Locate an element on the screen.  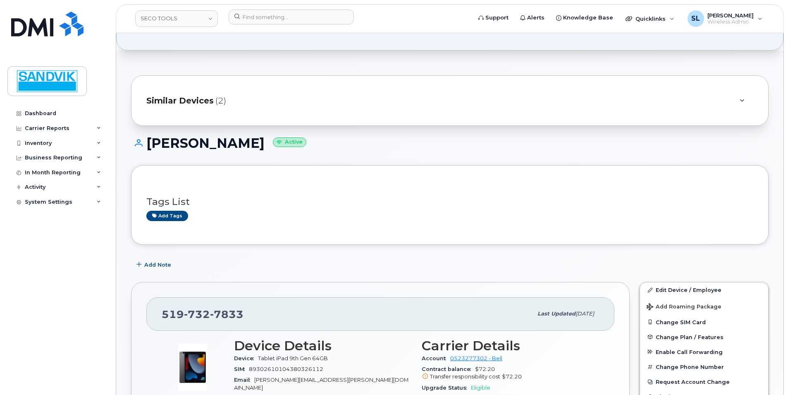
span: Support is located at coordinates (497, 18).